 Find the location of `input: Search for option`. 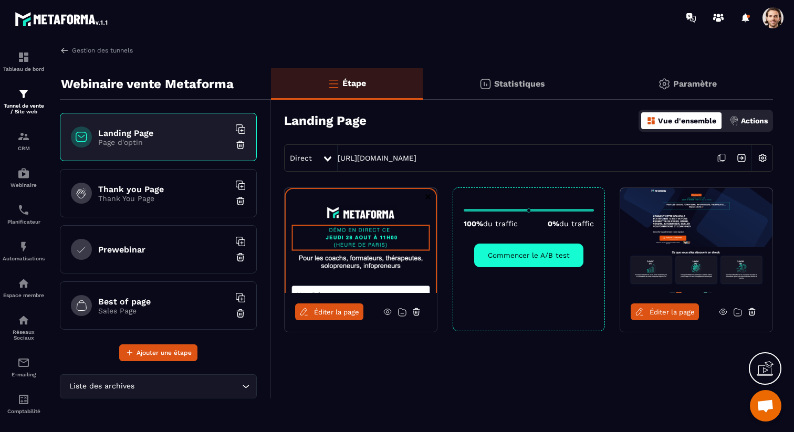

input: Search for option is located at coordinates (188, 387).